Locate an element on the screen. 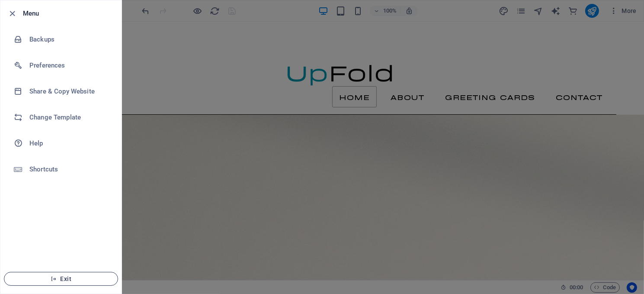 Image resolution: width=644 pixels, height=294 pixels. h6: Shortcuts is located at coordinates (69, 169).